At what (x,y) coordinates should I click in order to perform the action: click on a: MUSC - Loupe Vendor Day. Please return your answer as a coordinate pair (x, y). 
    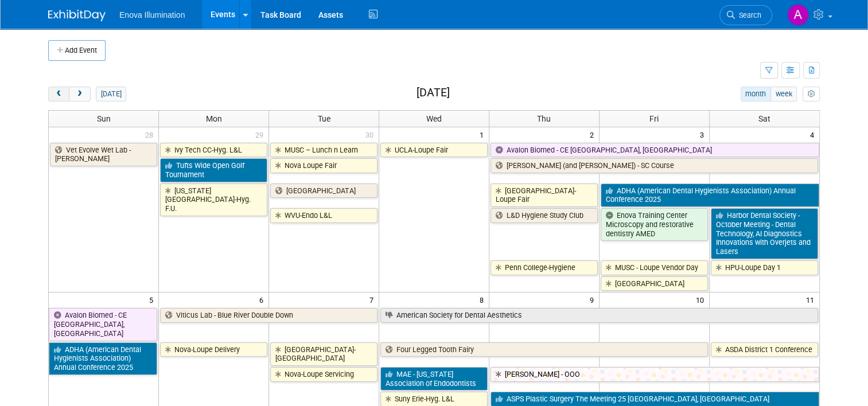
    Looking at the image, I should click on (654, 268).